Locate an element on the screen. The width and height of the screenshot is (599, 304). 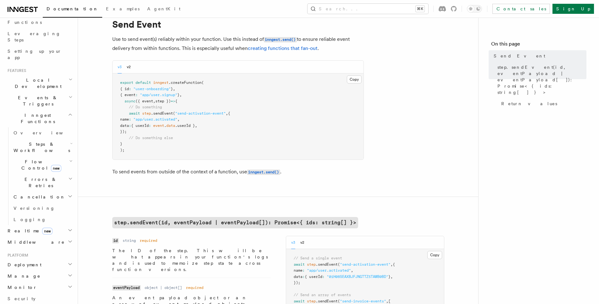
p: Use to send event(s) reliably within your function. Use this instead of to ensure reliable event ... is located at coordinates (238, 44).